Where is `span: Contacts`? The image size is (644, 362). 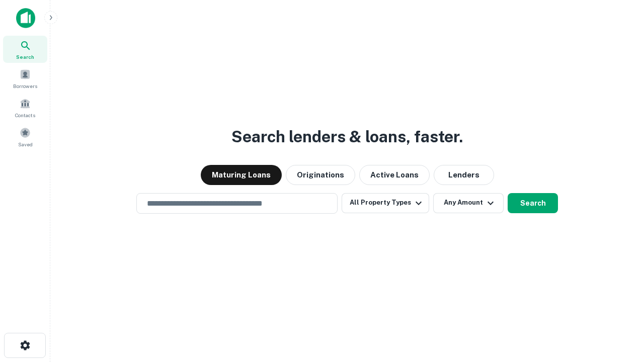
span: Contacts is located at coordinates (25, 115).